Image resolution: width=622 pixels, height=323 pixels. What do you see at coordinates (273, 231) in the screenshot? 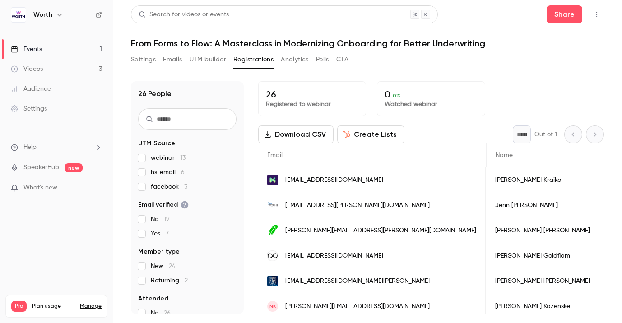
I see `img: robinhood.com` at bounding box center [273, 231].